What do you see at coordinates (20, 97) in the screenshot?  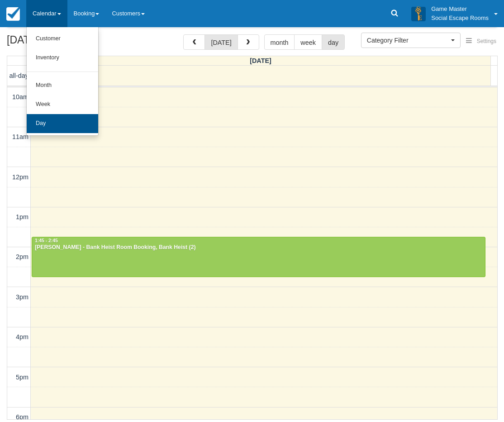 I see `span: 10am` at bounding box center [20, 97].